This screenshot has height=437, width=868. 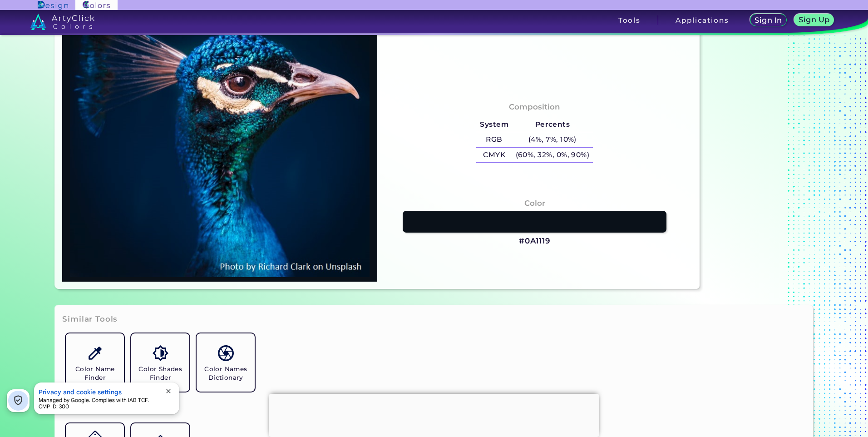 I want to click on a: Sign In, so click(x=768, y=20).